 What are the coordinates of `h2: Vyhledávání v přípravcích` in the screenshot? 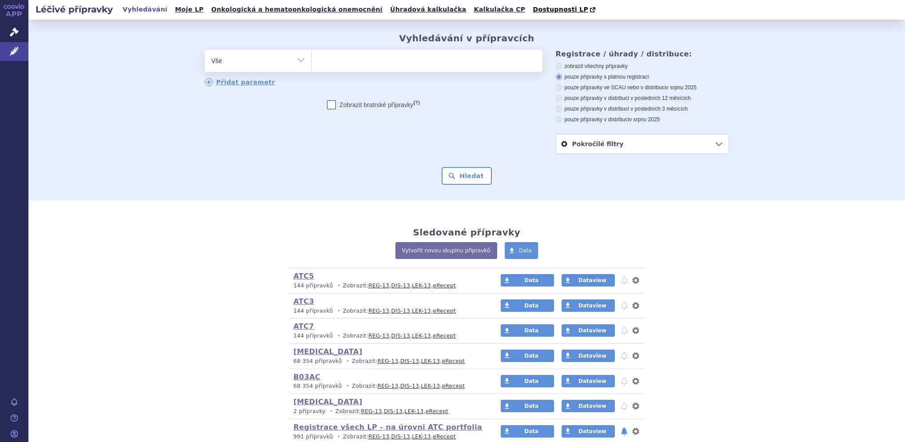 It's located at (466, 38).